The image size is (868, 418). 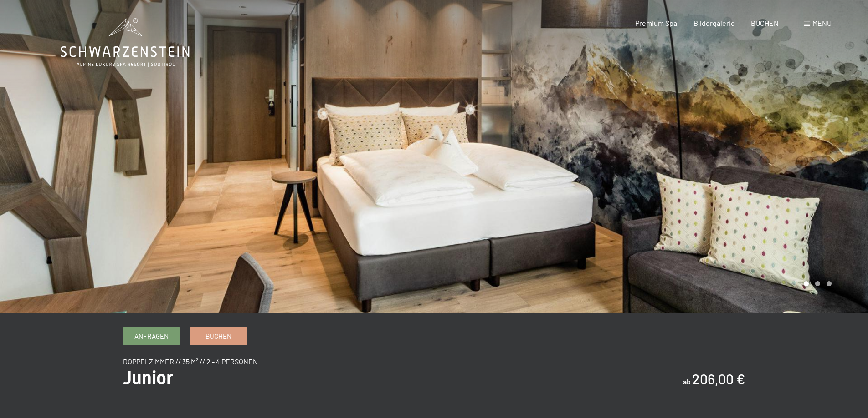 What do you see at coordinates (765, 23) in the screenshot?
I see `a: BUCHEN` at bounding box center [765, 23].